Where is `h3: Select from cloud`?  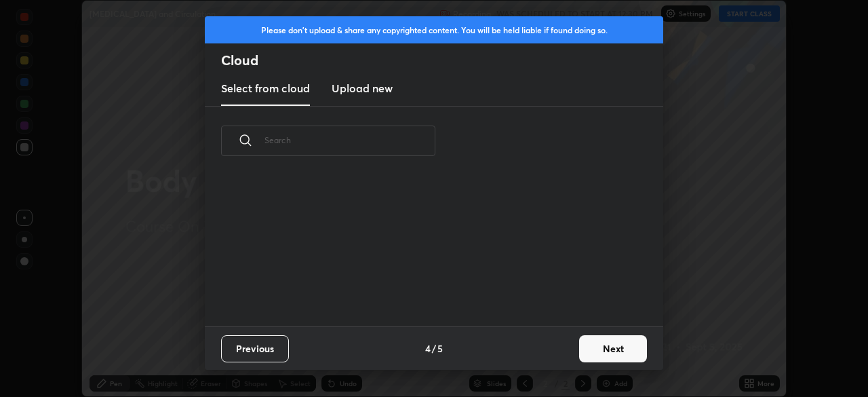
h3: Select from cloud is located at coordinates (265, 88).